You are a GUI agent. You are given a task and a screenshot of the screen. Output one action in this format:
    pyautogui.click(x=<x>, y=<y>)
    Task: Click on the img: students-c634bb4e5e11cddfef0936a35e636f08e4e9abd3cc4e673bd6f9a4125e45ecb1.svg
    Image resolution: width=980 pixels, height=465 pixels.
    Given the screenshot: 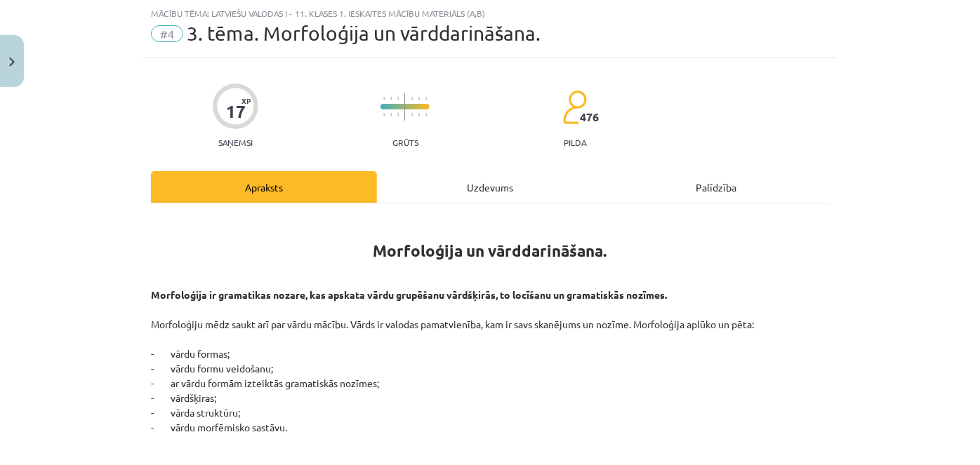 What is the action you would take?
    pyautogui.click(x=575, y=107)
    